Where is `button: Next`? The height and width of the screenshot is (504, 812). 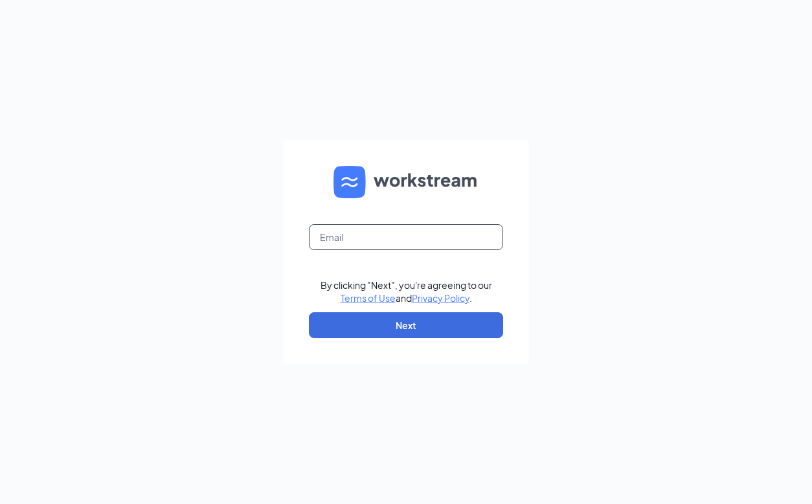
button: Next is located at coordinates (406, 325).